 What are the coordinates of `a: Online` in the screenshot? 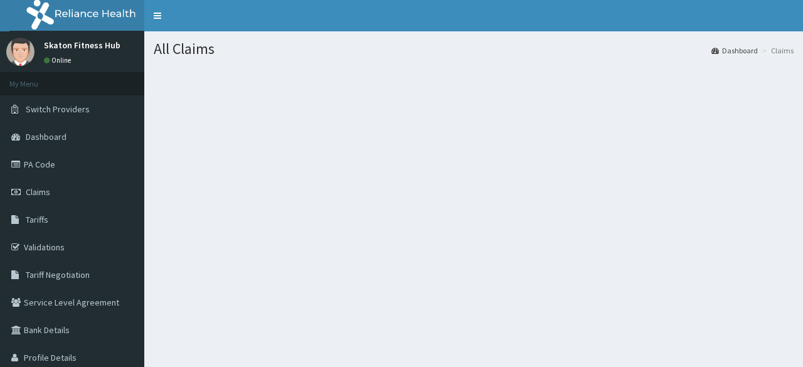 It's located at (59, 60).